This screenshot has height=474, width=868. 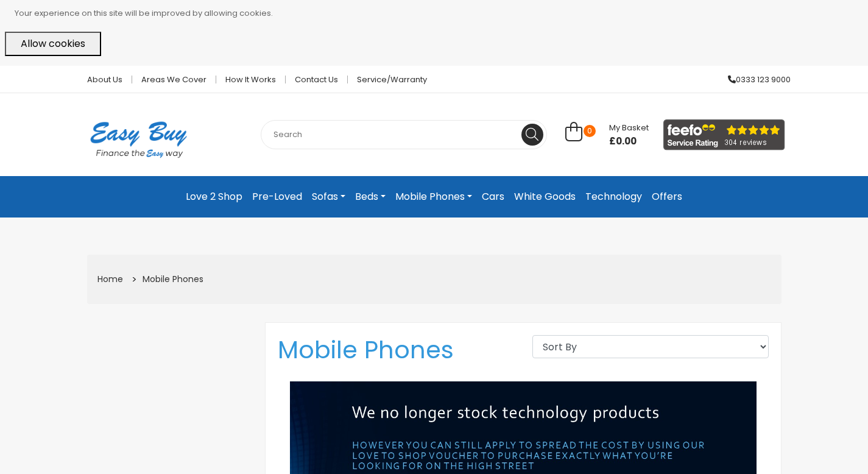 What do you see at coordinates (724, 135) in the screenshot?
I see `img: feefo_logo` at bounding box center [724, 135].